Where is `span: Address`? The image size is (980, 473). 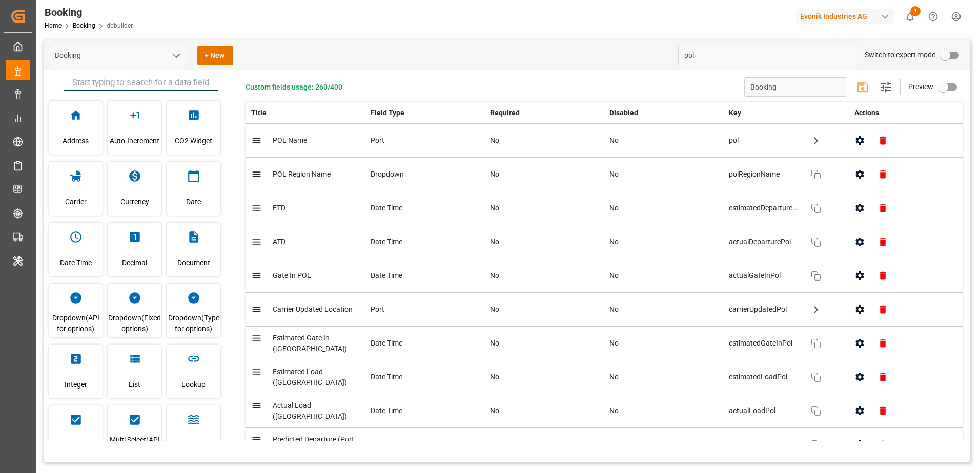
span: Address is located at coordinates (76, 141).